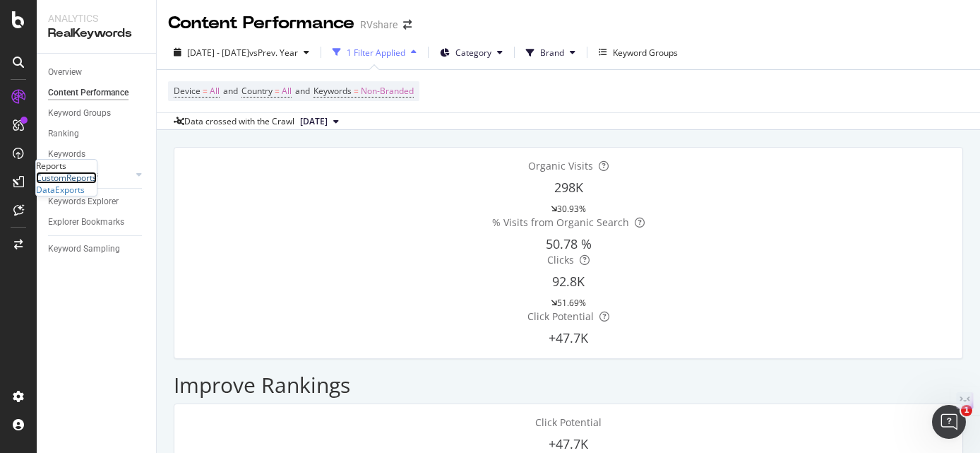 The width and height of the screenshot is (980, 453). Describe the element at coordinates (64, 134) in the screenshot. I see `div: Ranking` at that location.